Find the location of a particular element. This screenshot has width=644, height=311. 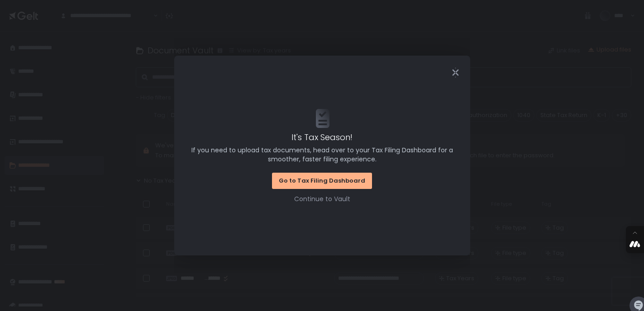

button: Go to Tax Filing Dashboard is located at coordinates (321, 181).